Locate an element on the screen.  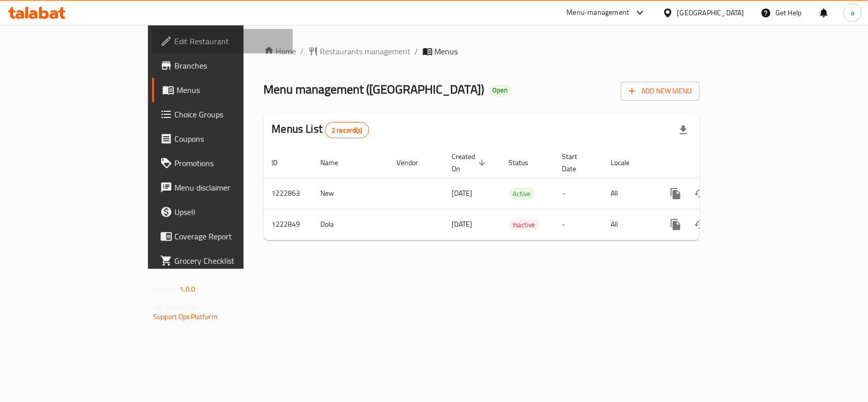
span: 2 record(s) is located at coordinates (347, 130).